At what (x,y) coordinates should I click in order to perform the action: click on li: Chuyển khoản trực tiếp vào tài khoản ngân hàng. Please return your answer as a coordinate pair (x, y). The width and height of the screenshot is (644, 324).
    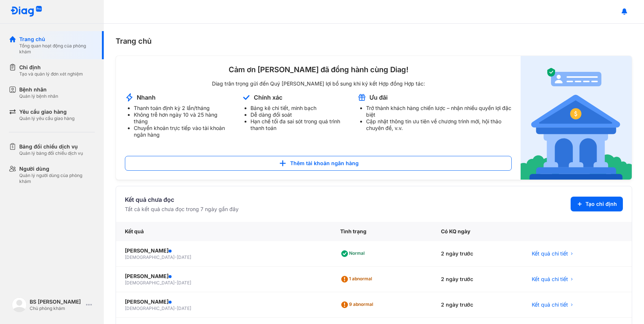
    Looking at the image, I should click on (183, 131).